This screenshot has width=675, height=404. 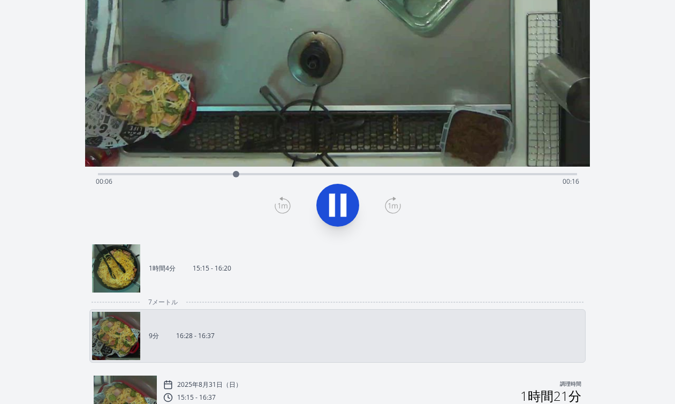 What do you see at coordinates (116, 268) in the screenshot?
I see `img: 250831061629_thumb.jpeg` at bounding box center [116, 268].